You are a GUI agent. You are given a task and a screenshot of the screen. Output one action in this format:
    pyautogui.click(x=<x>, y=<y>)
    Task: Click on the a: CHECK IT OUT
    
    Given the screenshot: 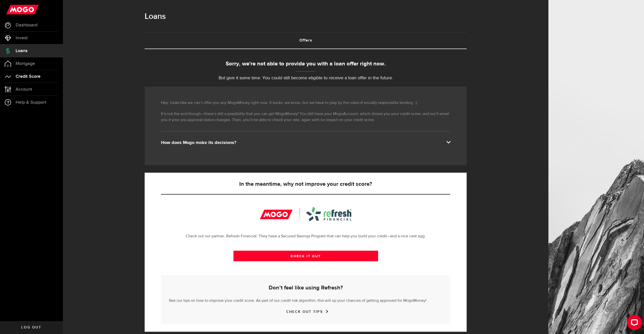 What is the action you would take?
    pyautogui.click(x=306, y=256)
    